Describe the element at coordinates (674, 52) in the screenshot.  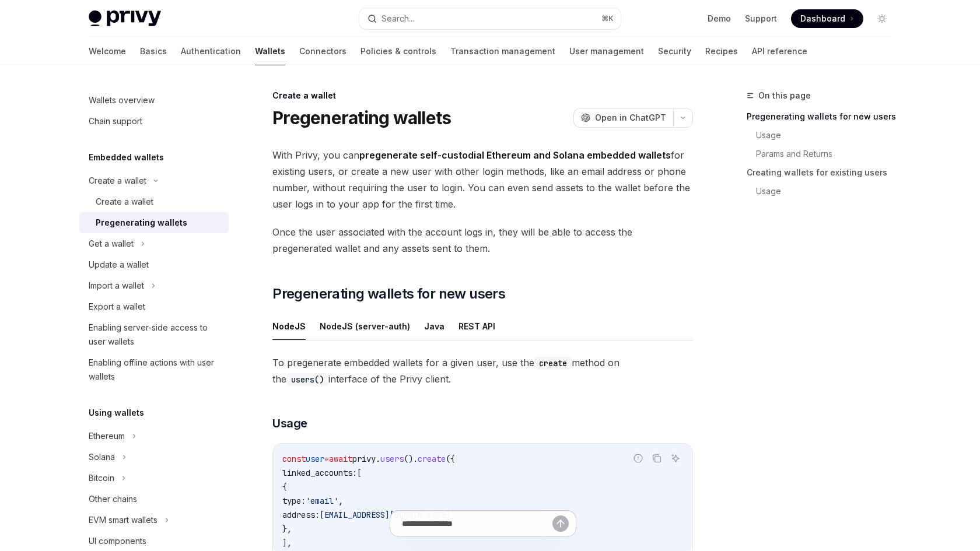
I see `a: Security` at that location.